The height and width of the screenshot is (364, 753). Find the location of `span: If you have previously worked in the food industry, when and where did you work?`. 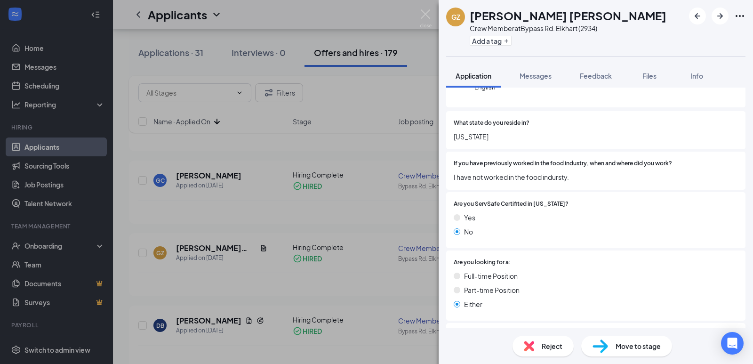

span: If you have previously worked in the food industry, when and where did you work? is located at coordinates (563, 163).